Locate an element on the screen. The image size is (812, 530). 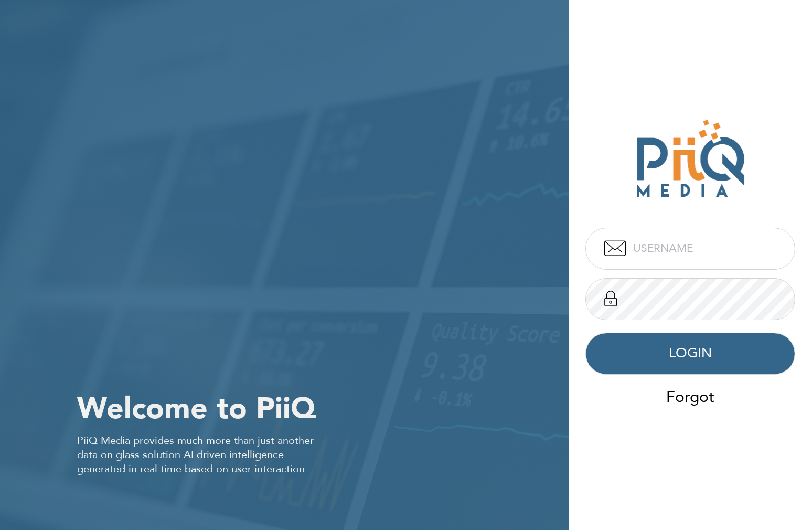
a: Forgot is located at coordinates (690, 397).